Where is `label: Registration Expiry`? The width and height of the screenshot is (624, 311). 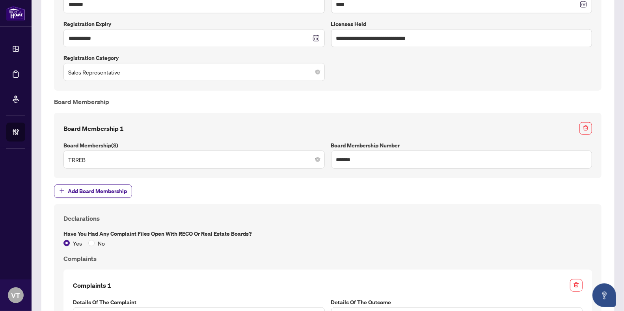 label: Registration Expiry is located at coordinates (194, 24).